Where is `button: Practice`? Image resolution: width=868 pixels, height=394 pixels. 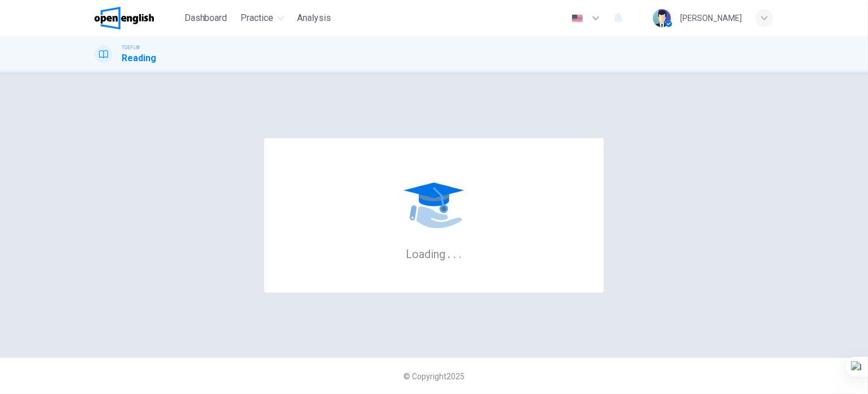 button: Practice is located at coordinates (263, 18).